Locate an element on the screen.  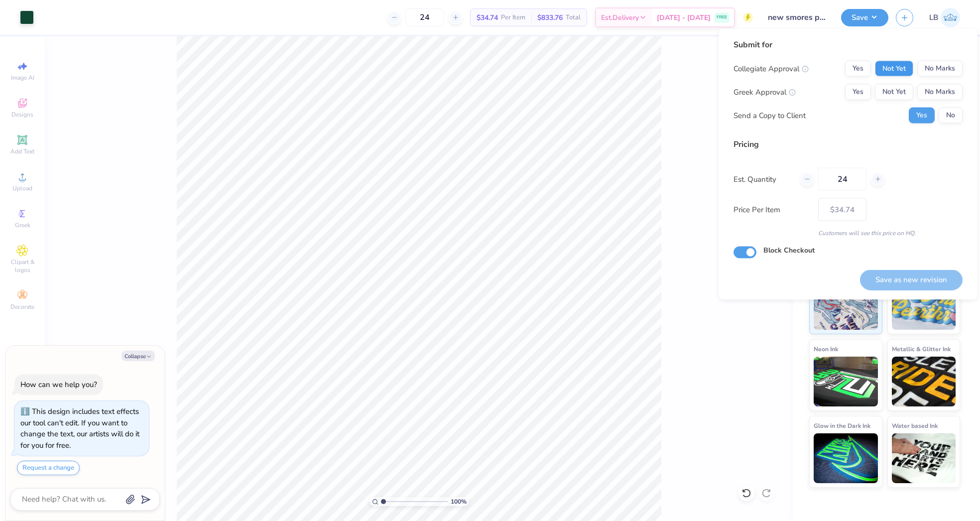
button: Request a change is located at coordinates (48, 467).